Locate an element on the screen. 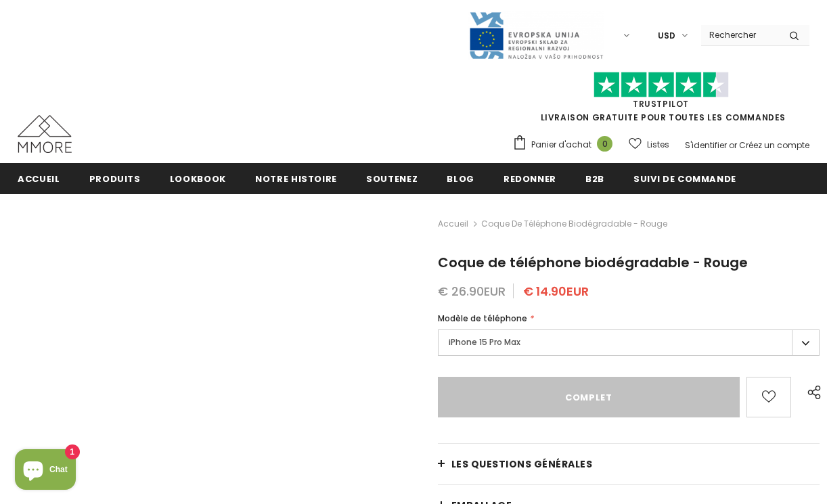 Image resolution: width=827 pixels, height=504 pixels. span: Lookbook is located at coordinates (197, 179).